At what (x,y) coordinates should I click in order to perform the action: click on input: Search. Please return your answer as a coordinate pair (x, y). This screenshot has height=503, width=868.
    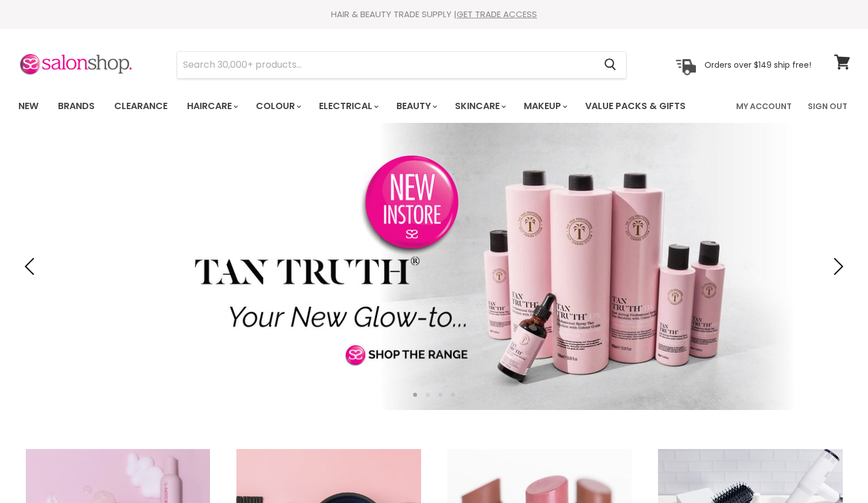
    Looking at the image, I should click on (386, 65).